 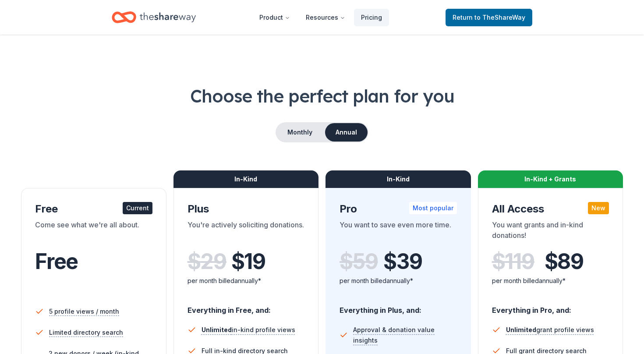 What do you see at coordinates (489, 18) in the screenshot?
I see `span: Return` at bounding box center [489, 18].